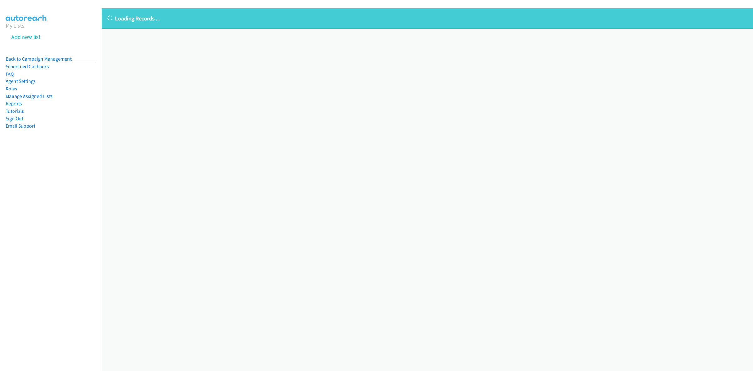 This screenshot has width=753, height=371. What do you see at coordinates (29, 96) in the screenshot?
I see `a: Manage Assigned Lists` at bounding box center [29, 96].